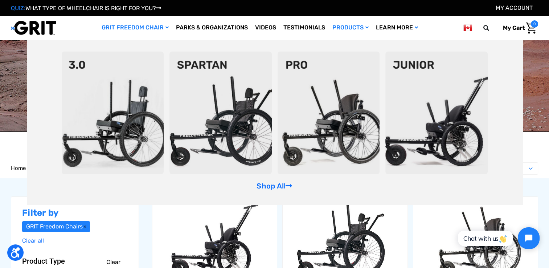 The height and width of the screenshot is (268, 549). What do you see at coordinates (75, 213) in the screenshot?
I see `h2: Filter by` at bounding box center [75, 213].